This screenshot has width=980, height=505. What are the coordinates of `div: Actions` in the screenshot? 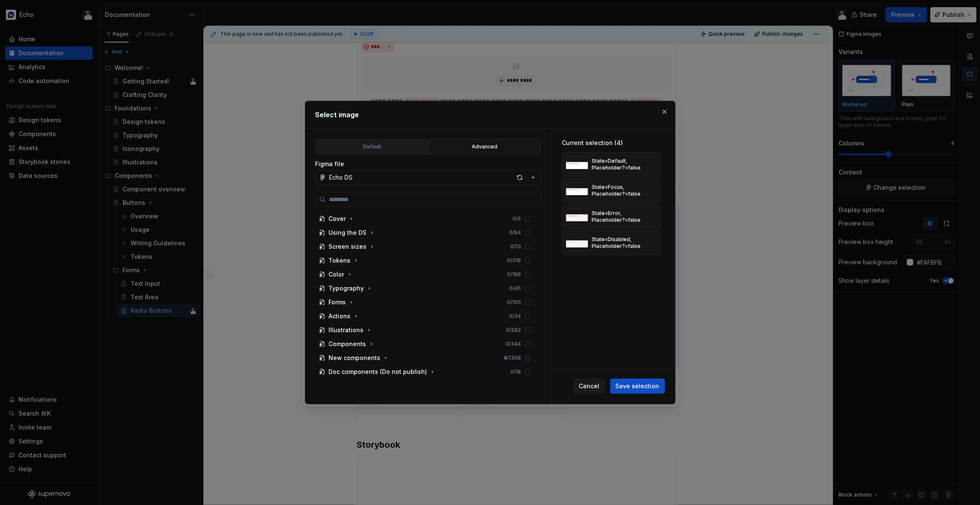 It's located at (340, 316).